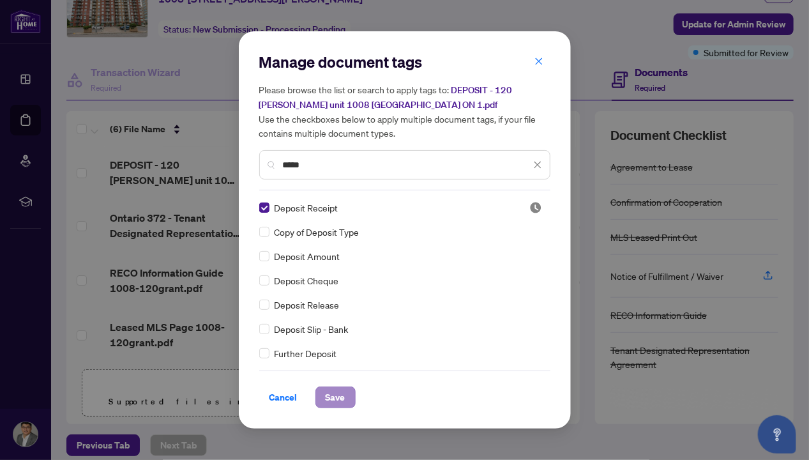 The image size is (809, 460). What do you see at coordinates (307, 304) in the screenshot?
I see `span: Deposit Release` at bounding box center [307, 304].